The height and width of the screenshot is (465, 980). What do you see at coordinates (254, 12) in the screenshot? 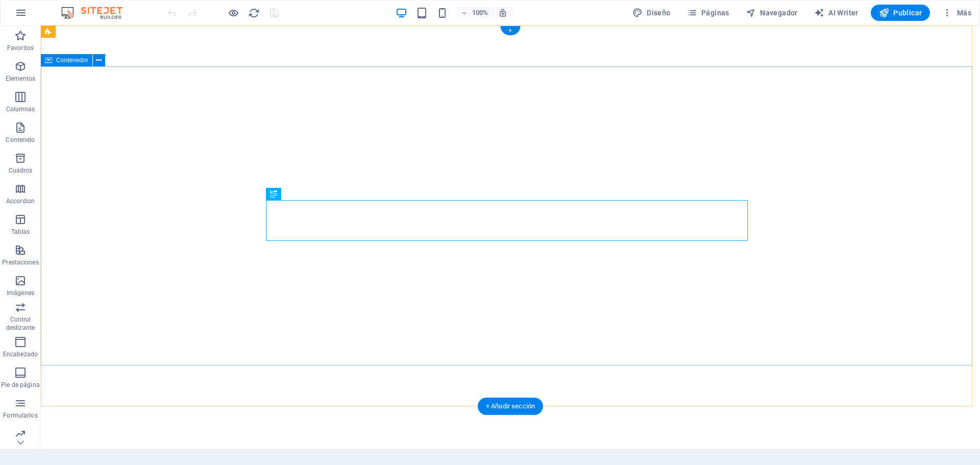
I see `i: Volver a cargar página` at bounding box center [254, 12].